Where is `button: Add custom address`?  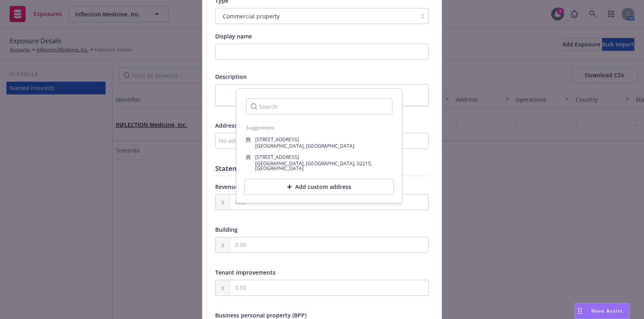 button: Add custom address is located at coordinates (319, 187).